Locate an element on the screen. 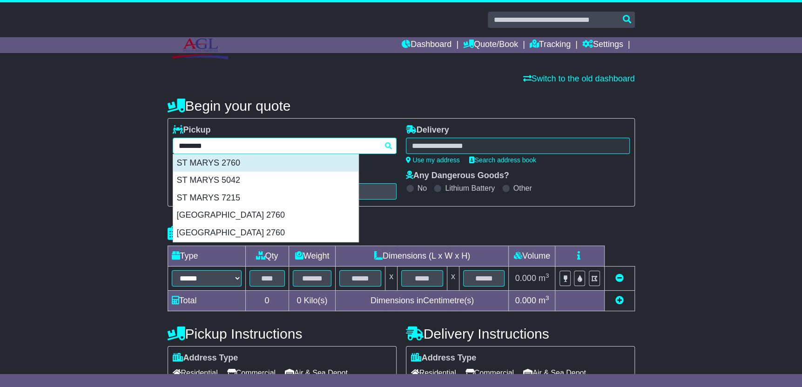 The width and height of the screenshot is (802, 387). div: ST MARYS 2760 is located at coordinates (266, 163).